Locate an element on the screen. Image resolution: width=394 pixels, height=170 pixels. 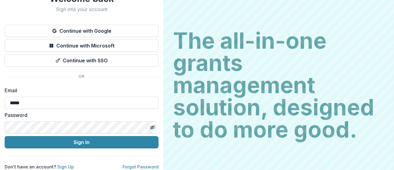
button: Toggle password visibility is located at coordinates (152, 127).